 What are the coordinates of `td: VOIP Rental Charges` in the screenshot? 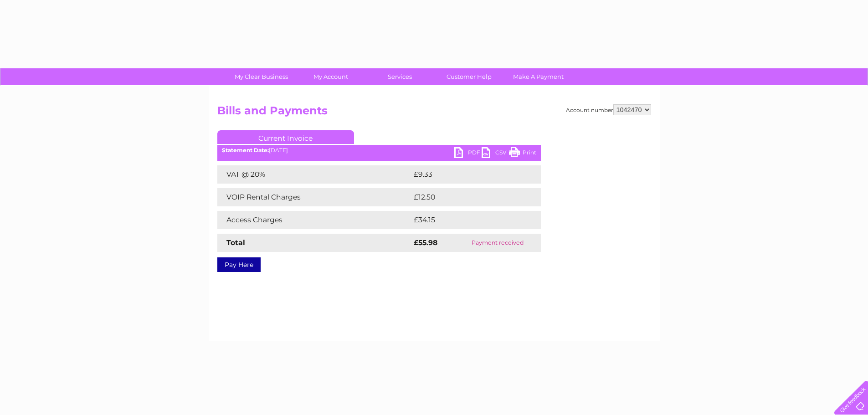 It's located at (314, 197).